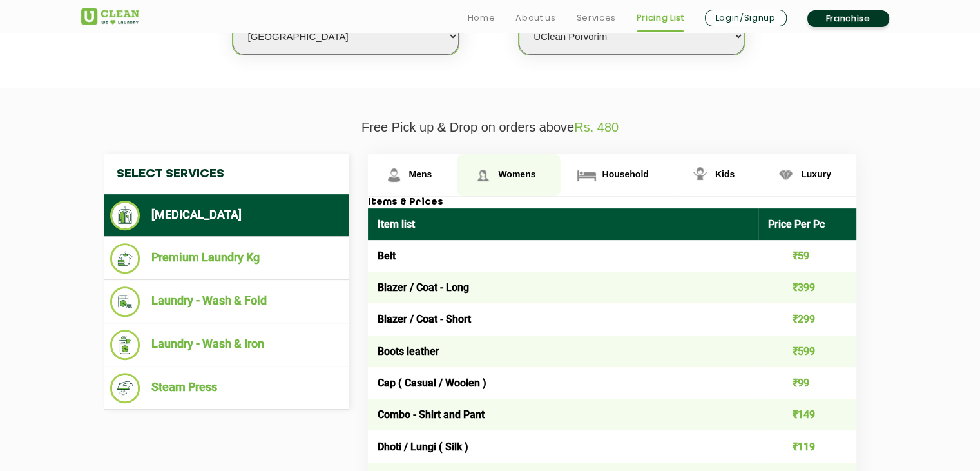  Describe the element at coordinates (564, 382) in the screenshot. I see `td: Cap ( Casual / Woolen )` at that location.